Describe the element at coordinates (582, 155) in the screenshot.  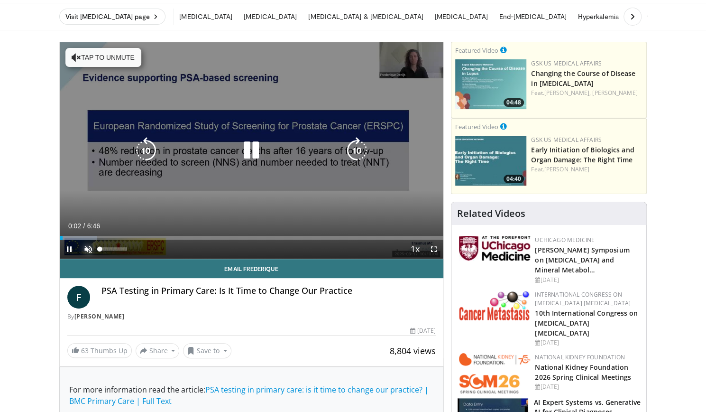
I see `a: Early Initiation of Biologics and Organ Damage: The Right Time` at that location.